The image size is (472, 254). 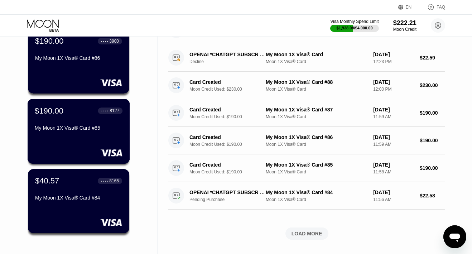 What do you see at coordinates (307, 234) in the screenshot?
I see `div: LOAD MORE` at bounding box center [307, 234].